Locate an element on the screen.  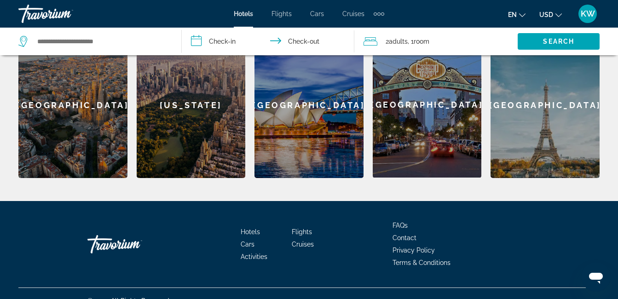
span: Contact is located at coordinates (404, 238).